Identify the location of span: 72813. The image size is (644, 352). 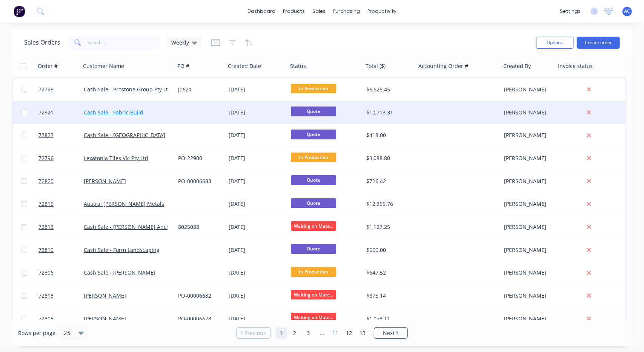
(46, 227).